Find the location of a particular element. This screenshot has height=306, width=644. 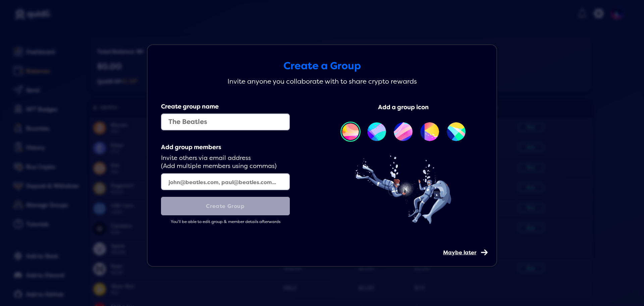

img: Quidli Illustration is located at coordinates (403, 189).